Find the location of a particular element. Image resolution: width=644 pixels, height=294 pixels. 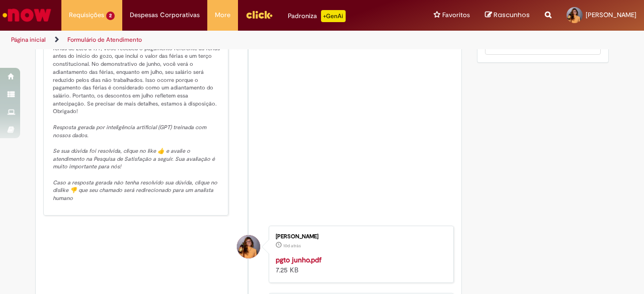

div: 7.25 KB is located at coordinates (359, 265).